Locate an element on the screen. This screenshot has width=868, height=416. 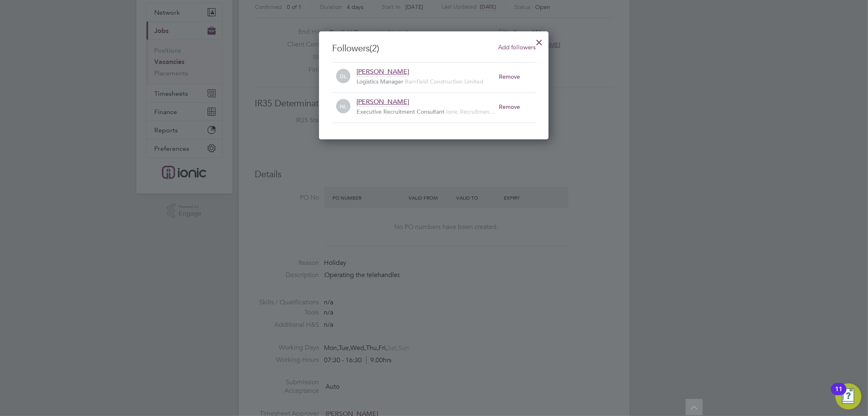
span: Ionic Recruitmen… is located at coordinates (470, 111).